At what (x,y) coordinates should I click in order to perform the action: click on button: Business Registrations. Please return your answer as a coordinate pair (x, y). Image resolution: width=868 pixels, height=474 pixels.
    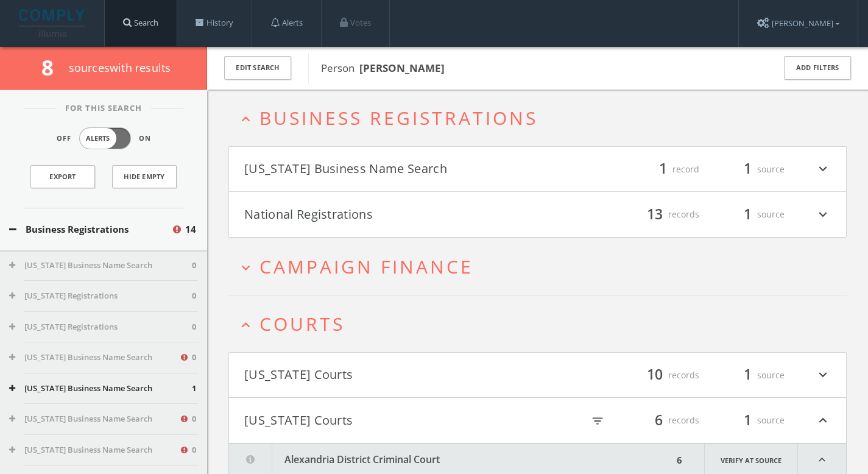
    Looking at the image, I should click on (90, 229).